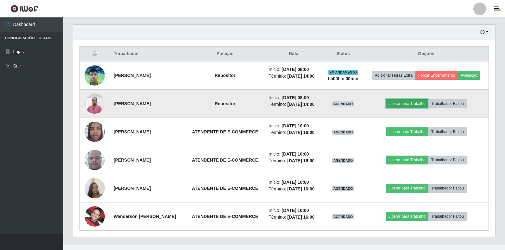 The image size is (505, 250). I want to click on img: 1751500002746.jpeg, so click(95, 103).